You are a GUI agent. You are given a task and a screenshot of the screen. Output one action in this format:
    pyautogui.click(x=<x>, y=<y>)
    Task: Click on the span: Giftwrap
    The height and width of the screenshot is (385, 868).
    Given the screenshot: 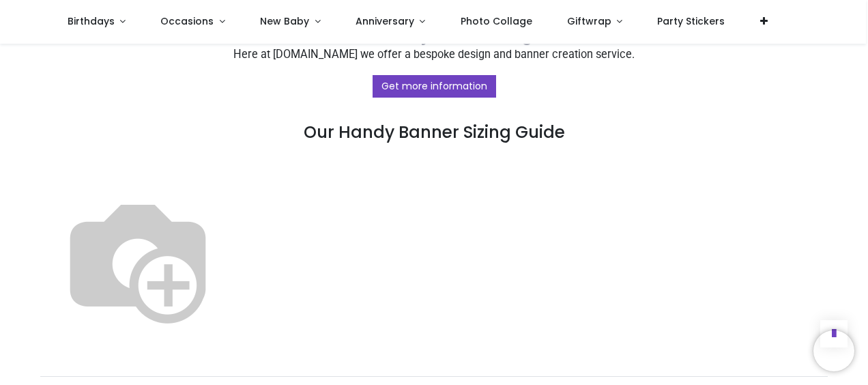 What is the action you would take?
    pyautogui.click(x=589, y=21)
    